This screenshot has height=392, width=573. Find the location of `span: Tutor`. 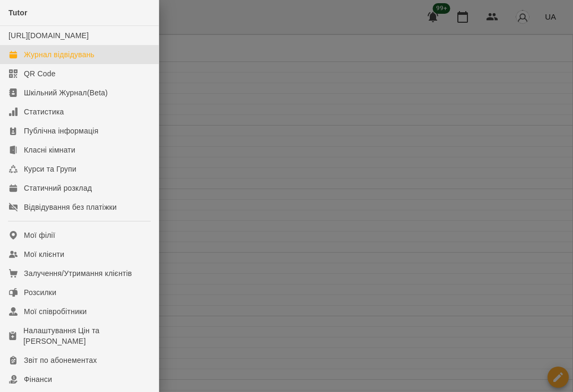

span: Tutor is located at coordinates (18, 13).